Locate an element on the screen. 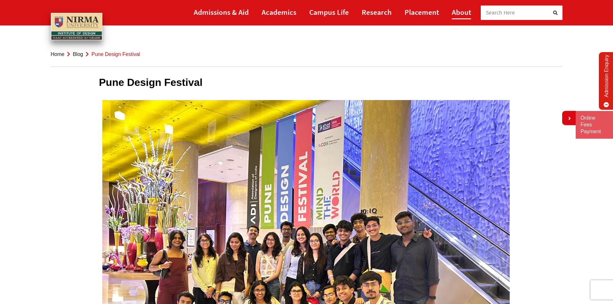 Image resolution: width=613 pixels, height=304 pixels. span: Pune Design Festival is located at coordinates (116, 54).